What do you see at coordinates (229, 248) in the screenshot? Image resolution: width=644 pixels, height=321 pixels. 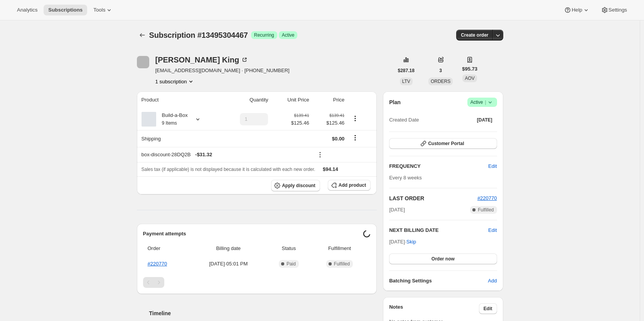 I see `span: Billing date` at bounding box center [229, 248].